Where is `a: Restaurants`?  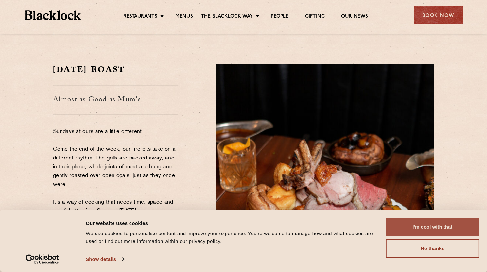
a: Restaurants is located at coordinates (140, 17).